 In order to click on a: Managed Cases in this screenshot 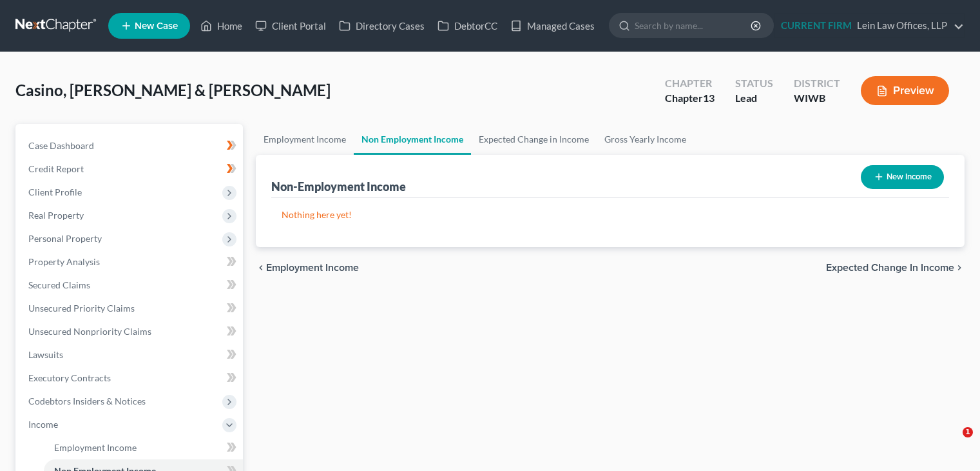, I will do `click(552, 25)`.